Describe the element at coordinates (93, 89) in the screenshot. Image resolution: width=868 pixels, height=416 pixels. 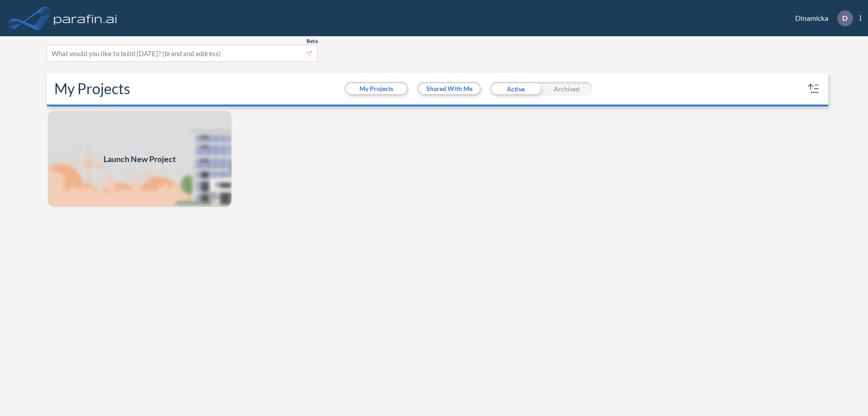
I see `h2: My Projects` at that location.